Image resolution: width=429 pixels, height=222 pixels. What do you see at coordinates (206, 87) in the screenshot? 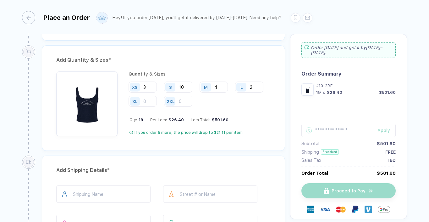
I see `div: M` at bounding box center [206, 87].